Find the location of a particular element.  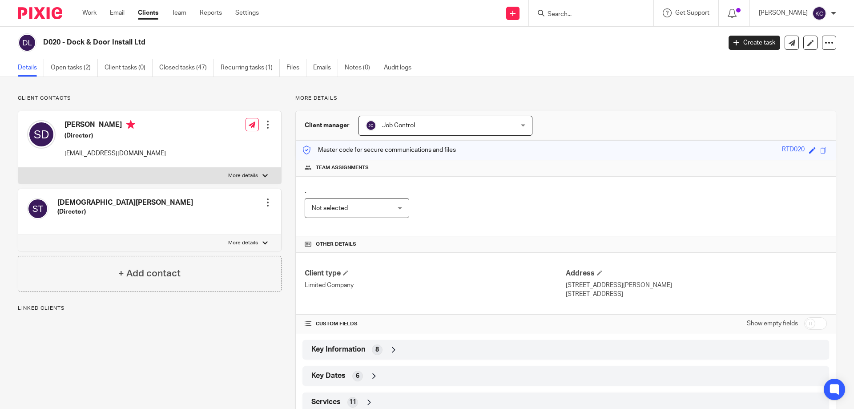

img: Pixie is located at coordinates (40, 13).